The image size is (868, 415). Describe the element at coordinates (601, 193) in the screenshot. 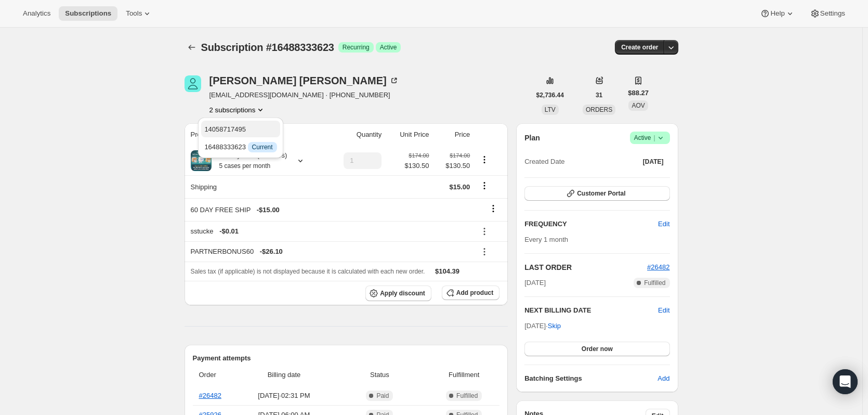

I see `span: Customer Portal` at that location.